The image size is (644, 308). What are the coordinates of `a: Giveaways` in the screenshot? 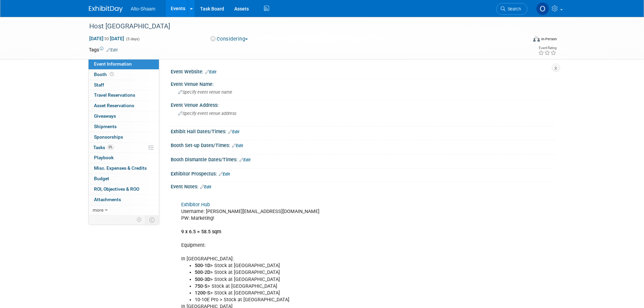 It's located at (123, 117).